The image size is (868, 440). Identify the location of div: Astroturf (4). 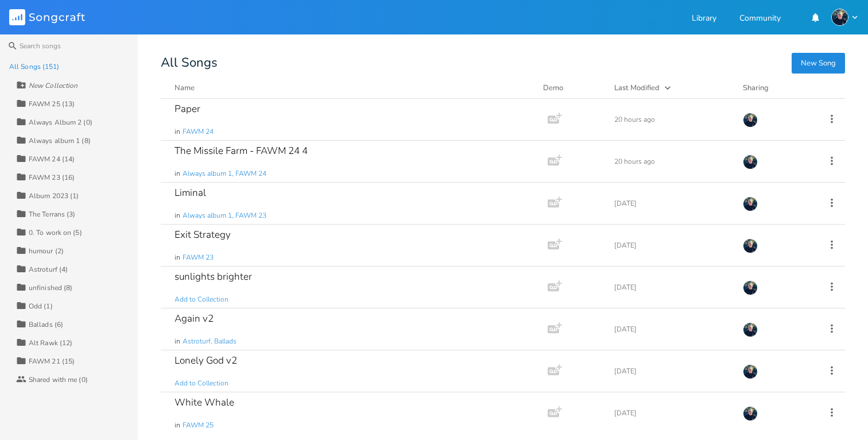
(48, 269).